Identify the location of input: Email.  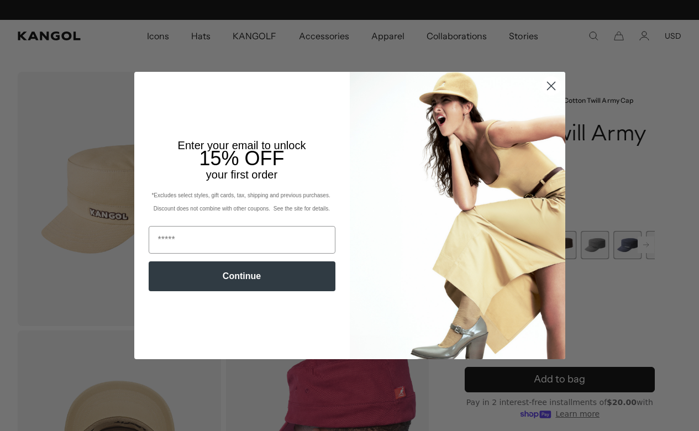
(242, 240).